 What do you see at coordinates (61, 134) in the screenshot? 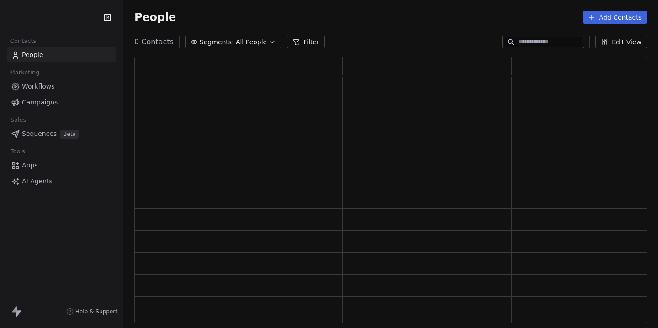
I see `a: SequencesBeta` at bounding box center [61, 134].